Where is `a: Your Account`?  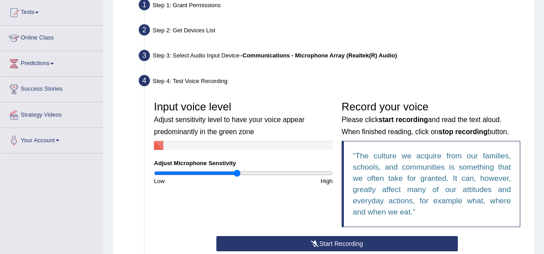
a: Your Account is located at coordinates (52, 139).